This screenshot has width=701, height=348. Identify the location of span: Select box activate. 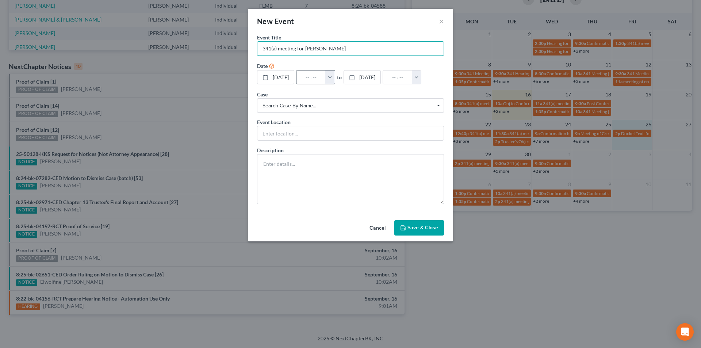
(350, 105).